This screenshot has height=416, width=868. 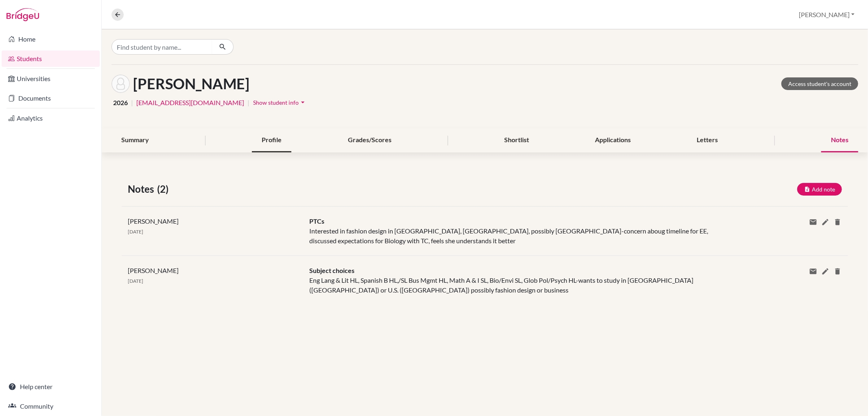 What do you see at coordinates (820, 84) in the screenshot?
I see `a: Access student's account` at bounding box center [820, 84].